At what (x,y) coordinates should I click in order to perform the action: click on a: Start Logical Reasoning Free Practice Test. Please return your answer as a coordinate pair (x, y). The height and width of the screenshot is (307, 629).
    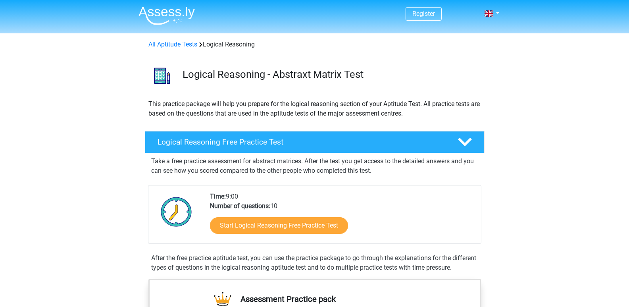
    Looking at the image, I should click on (279, 225).